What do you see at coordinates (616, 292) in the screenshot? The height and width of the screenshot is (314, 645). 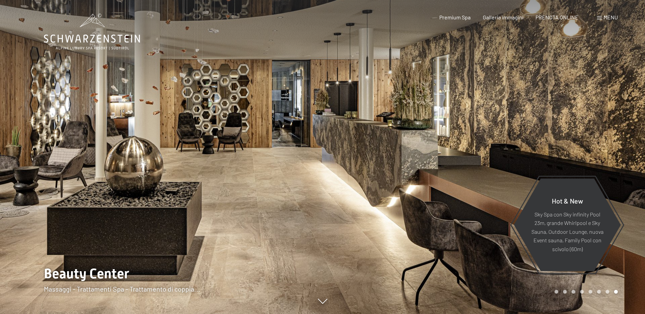 I see `div: Carousel Page 8 (Current Slide)` at bounding box center [616, 292].